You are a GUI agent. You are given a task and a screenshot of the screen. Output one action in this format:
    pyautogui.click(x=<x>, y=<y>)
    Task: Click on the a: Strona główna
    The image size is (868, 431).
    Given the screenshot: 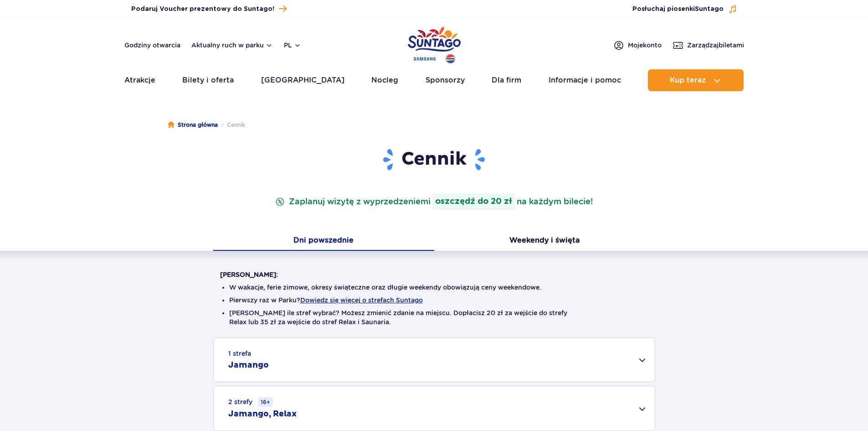 What is the action you would take?
    pyautogui.click(x=193, y=125)
    